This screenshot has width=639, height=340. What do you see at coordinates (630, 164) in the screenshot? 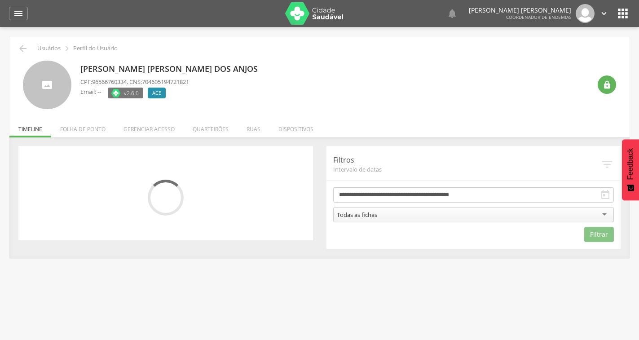
I see `span: Feedback` at bounding box center [630, 164].